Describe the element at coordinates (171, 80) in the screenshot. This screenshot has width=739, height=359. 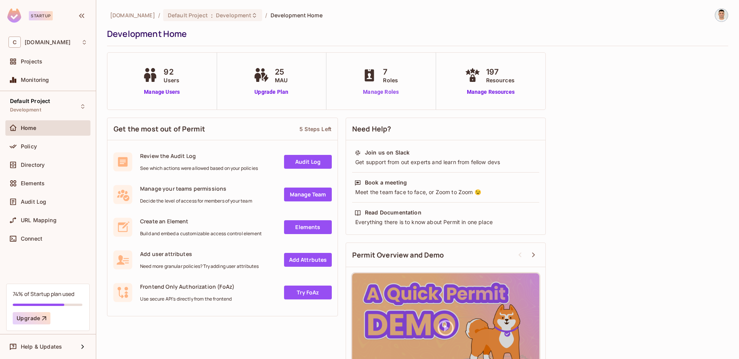
I see `span: Users` at that location.